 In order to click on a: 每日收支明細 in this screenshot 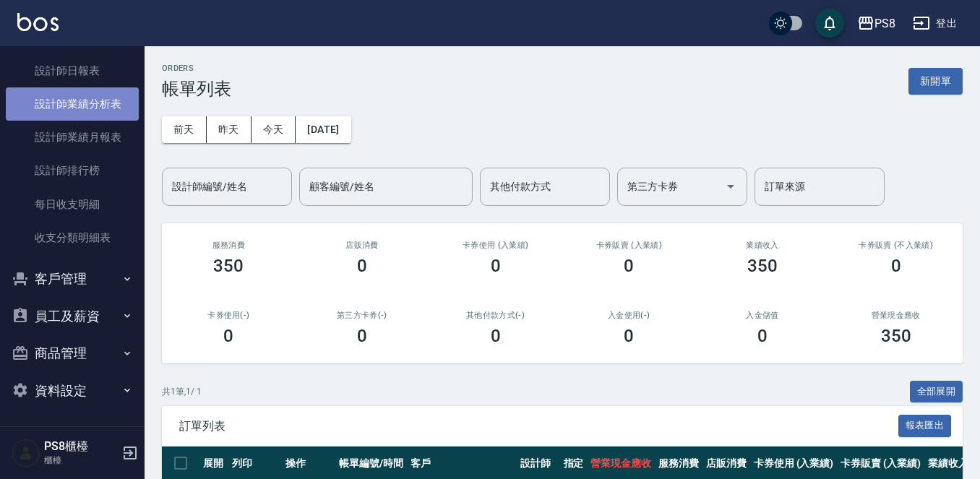, I will do `click(72, 205)`.